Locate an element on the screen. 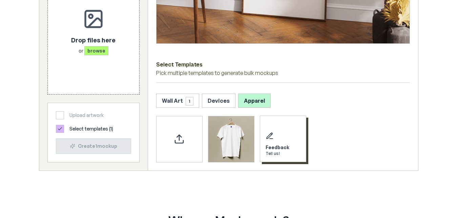 This screenshot has width=457, height=218. div: Select template T-Shirt is located at coordinates (231, 139).